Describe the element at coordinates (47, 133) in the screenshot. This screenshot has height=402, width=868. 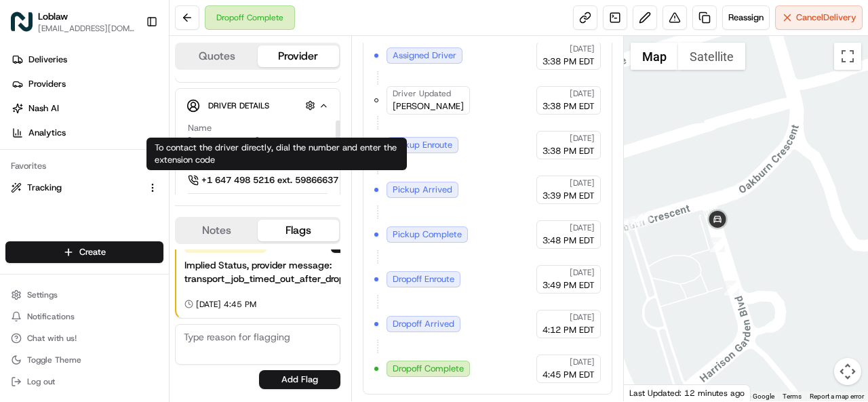
I see `span: Analytics` at that location.